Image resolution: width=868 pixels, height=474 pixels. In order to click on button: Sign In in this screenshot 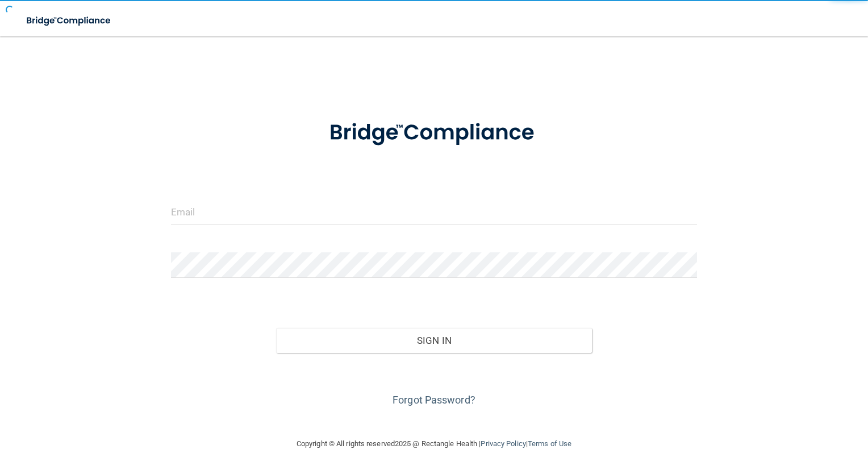, I will do `click(434, 340)`.